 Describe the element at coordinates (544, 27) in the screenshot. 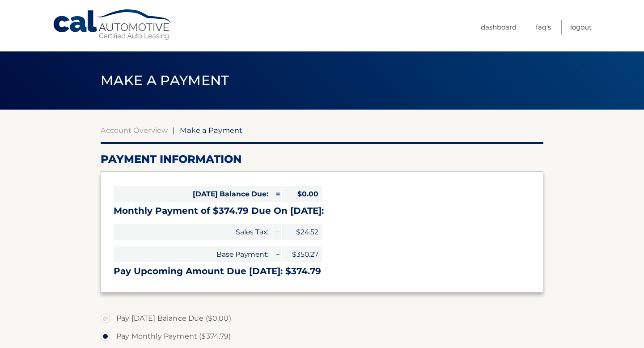

I see `a: FAQ's` at that location.